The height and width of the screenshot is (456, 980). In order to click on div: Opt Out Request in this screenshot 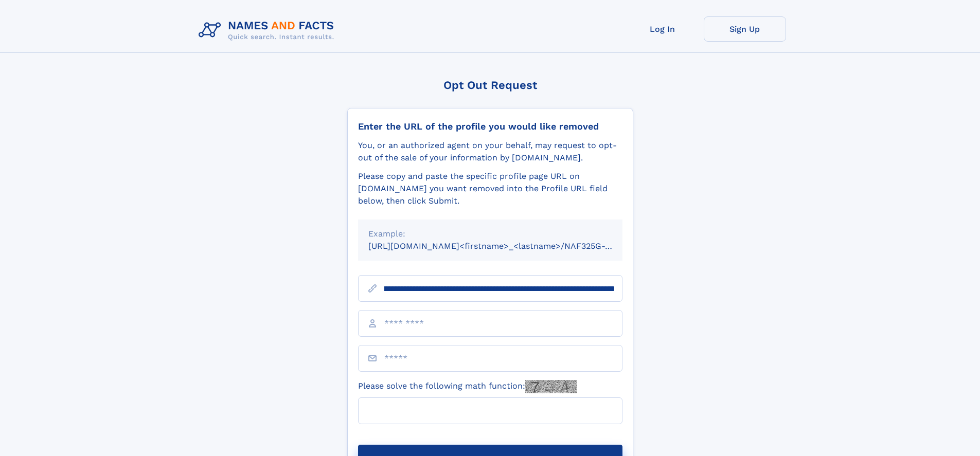, I will do `click(490, 85)`.